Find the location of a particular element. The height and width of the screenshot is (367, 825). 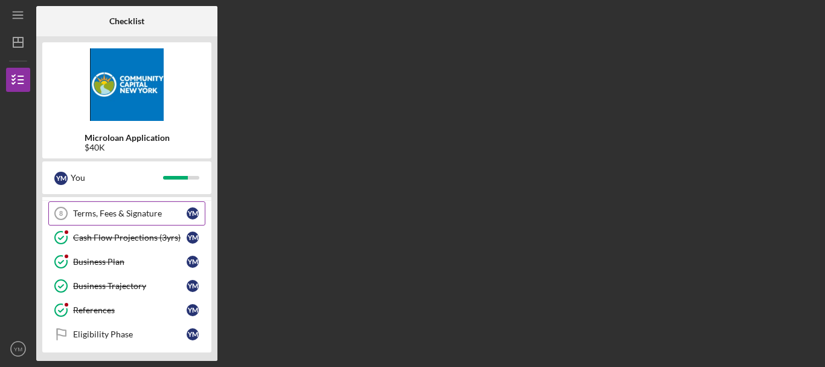

div: References is located at coordinates (130, 310).